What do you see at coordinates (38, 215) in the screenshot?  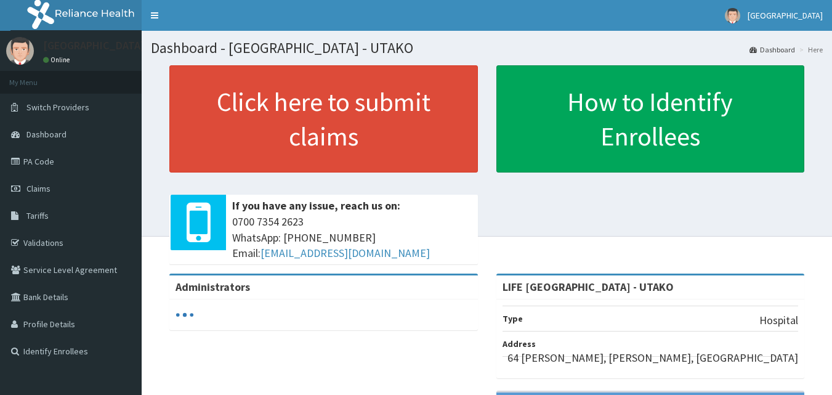 I see `span: Tariffs` at bounding box center [38, 215].